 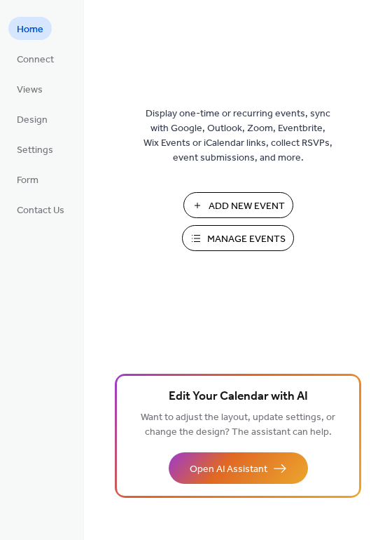 I want to click on a: Home, so click(x=30, y=28).